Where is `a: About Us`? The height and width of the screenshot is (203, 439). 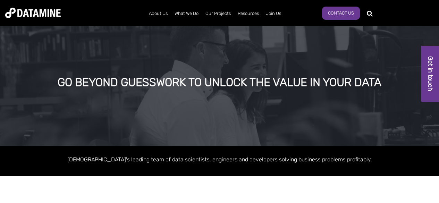
a: About Us is located at coordinates (158, 14).